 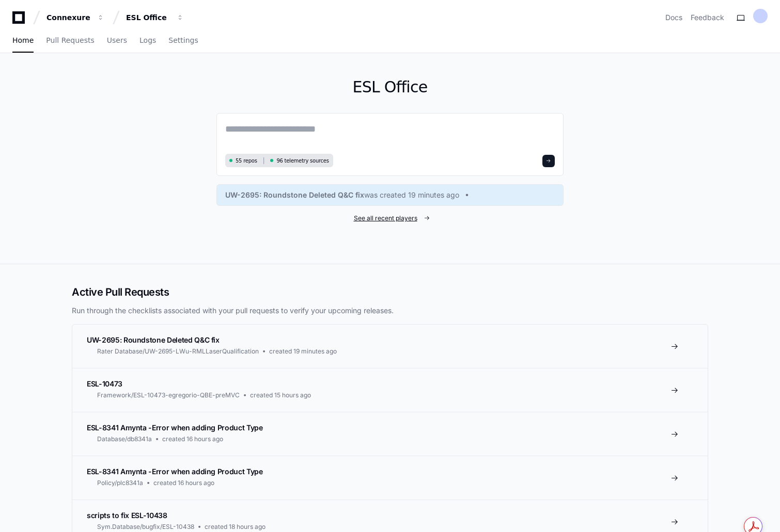 What do you see at coordinates (155, 18) in the screenshot?
I see `button: ESL Office` at bounding box center [155, 18].